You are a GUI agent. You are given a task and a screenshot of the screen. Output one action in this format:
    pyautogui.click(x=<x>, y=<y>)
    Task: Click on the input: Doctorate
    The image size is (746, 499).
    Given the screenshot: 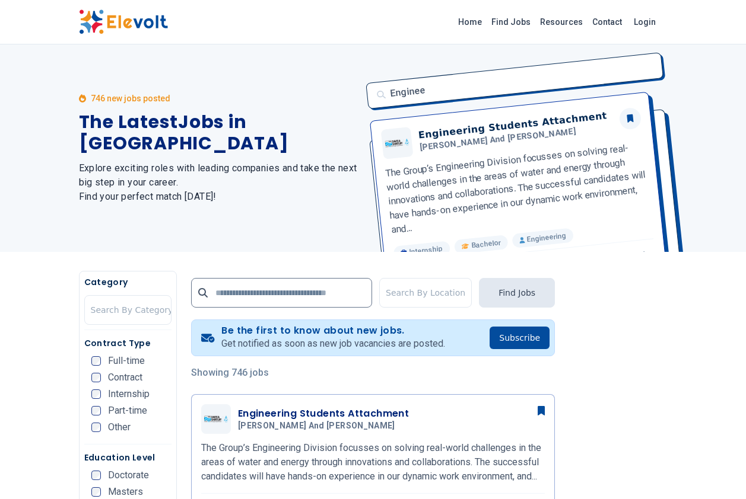 What is the action you would take?
    pyautogui.click(x=96, y=476)
    